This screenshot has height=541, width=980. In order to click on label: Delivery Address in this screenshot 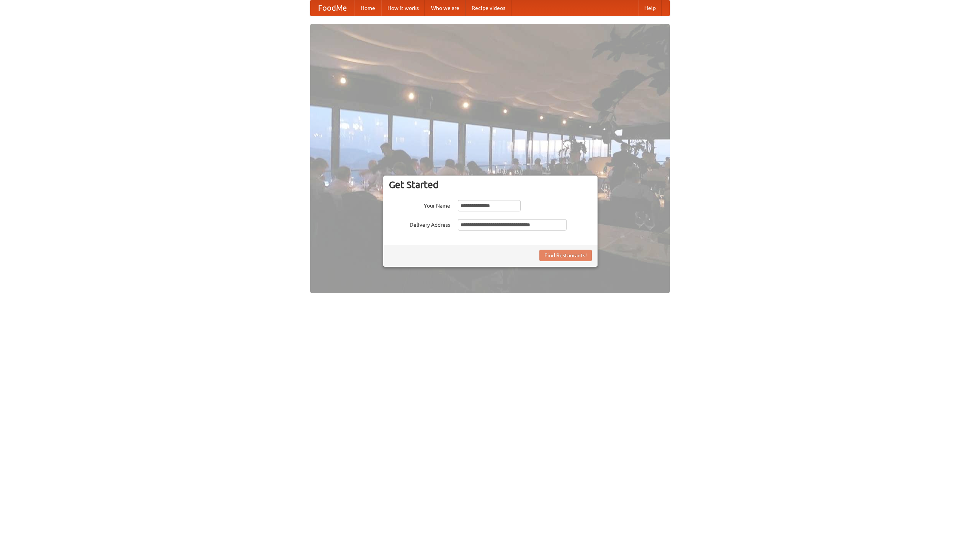, I will do `click(420, 224)`.